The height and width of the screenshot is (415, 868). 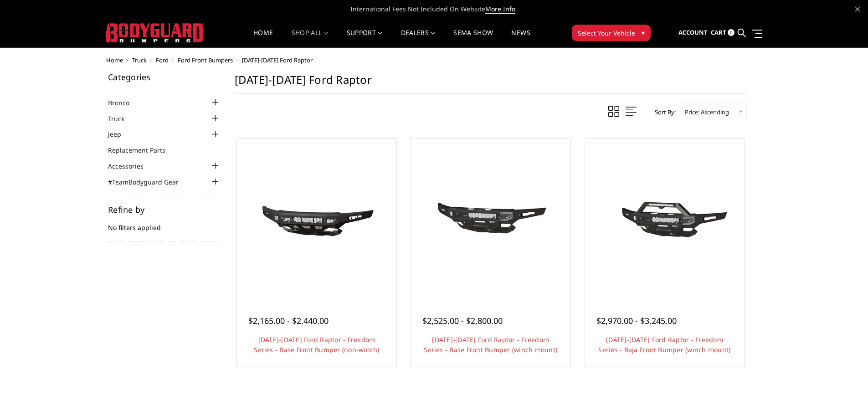 I want to click on div: No filters applied, so click(x=165, y=223).